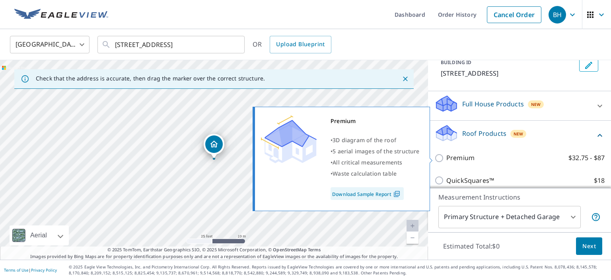 This screenshot has width=611, height=280. I want to click on img: EV Logo, so click(61, 15).